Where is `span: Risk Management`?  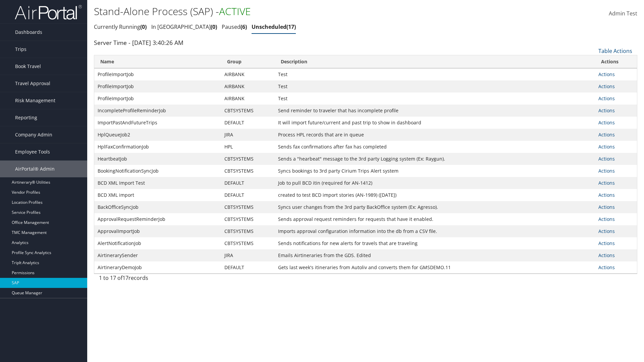 span: Risk Management is located at coordinates (35, 101).